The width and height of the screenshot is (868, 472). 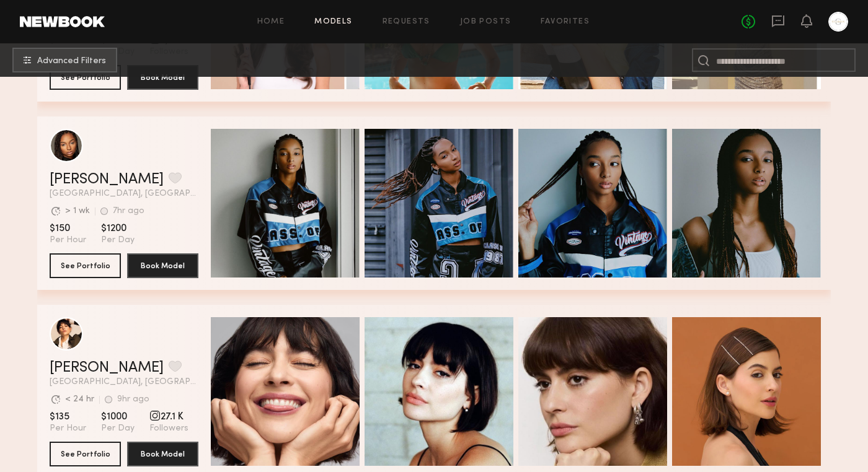 I want to click on div: 9hr ago, so click(x=133, y=399).